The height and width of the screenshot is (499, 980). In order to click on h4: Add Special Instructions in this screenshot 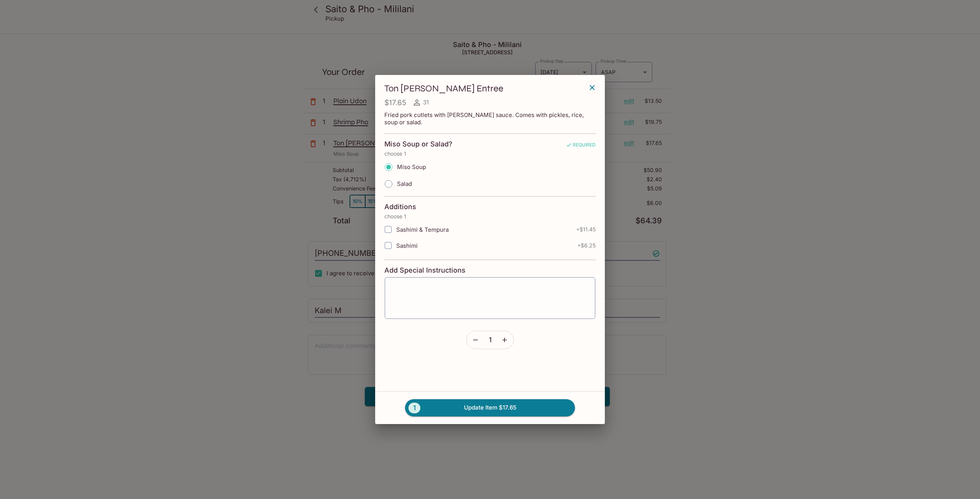, I will do `click(490, 271)`.